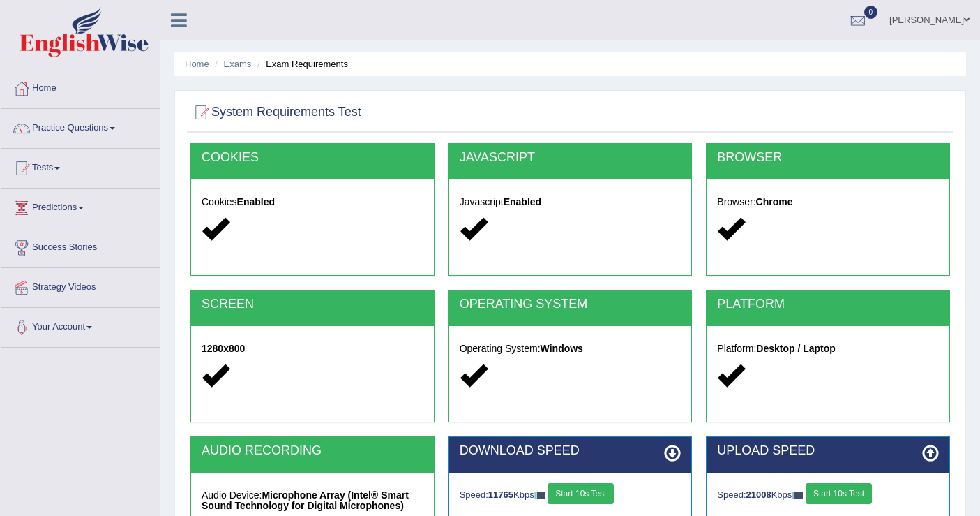 This screenshot has width=980, height=516. What do you see at coordinates (313, 451) in the screenshot?
I see `h2: AUDIO RECORDING` at bounding box center [313, 451].